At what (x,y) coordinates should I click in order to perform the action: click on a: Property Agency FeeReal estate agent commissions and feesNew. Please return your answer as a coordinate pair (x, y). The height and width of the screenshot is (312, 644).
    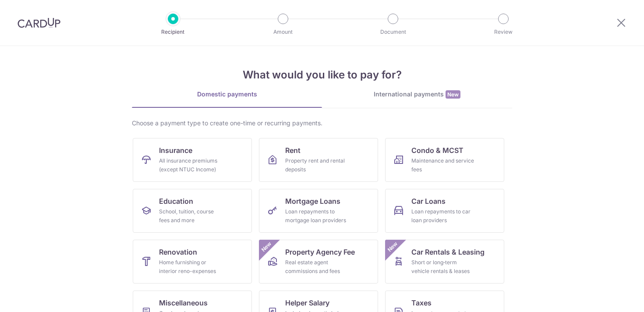
    Looking at the image, I should click on (319, 262).